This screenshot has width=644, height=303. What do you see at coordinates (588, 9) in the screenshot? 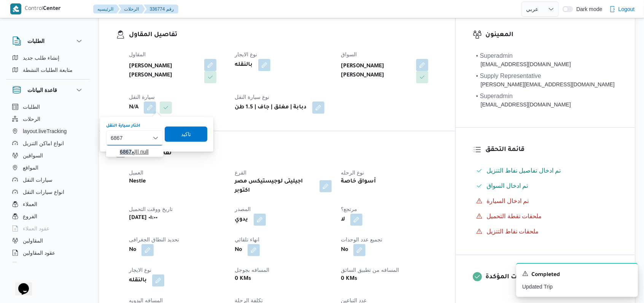
I see `span: Dark mode` at bounding box center [588, 9].